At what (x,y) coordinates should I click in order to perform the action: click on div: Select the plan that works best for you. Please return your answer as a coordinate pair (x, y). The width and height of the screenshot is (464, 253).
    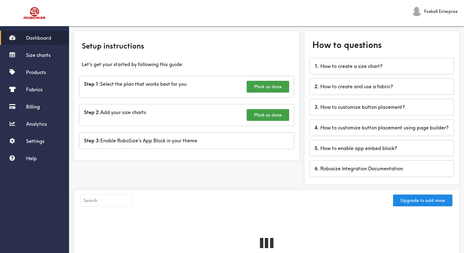
    Looking at the image, I should click on (187, 87).